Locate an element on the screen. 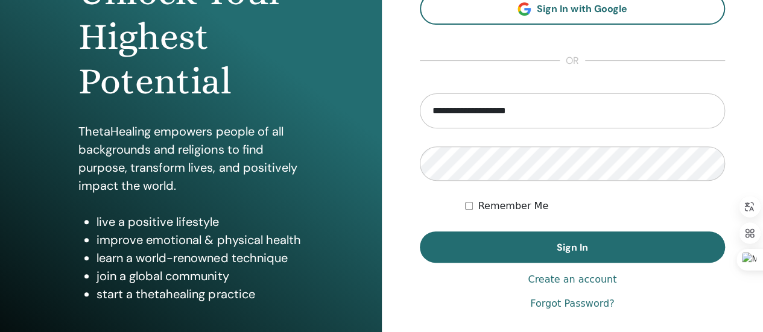 The width and height of the screenshot is (763, 332). span: or is located at coordinates (572, 61).